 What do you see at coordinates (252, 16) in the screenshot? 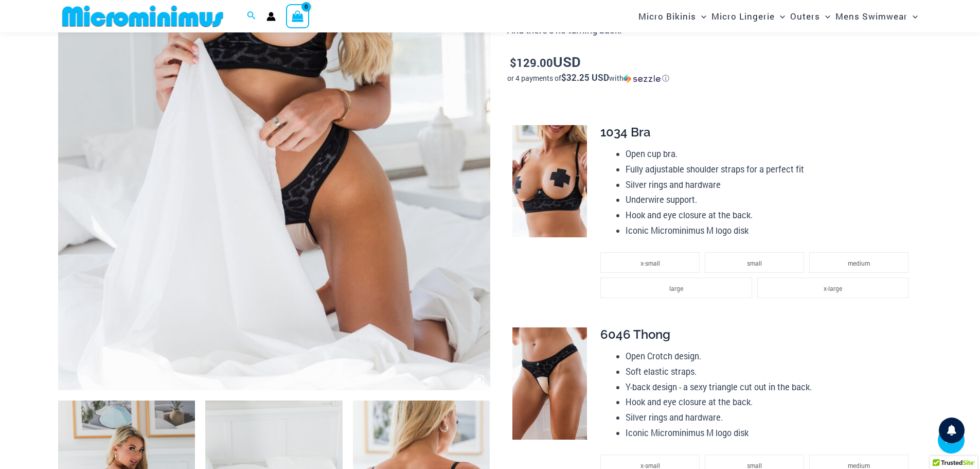
I see `a: Search icon link` at bounding box center [252, 16].